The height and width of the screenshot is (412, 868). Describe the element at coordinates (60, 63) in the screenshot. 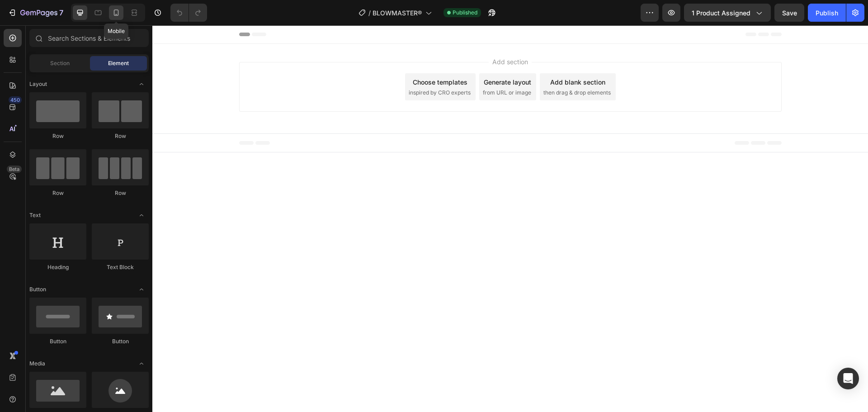

I see `span: Section` at that location.